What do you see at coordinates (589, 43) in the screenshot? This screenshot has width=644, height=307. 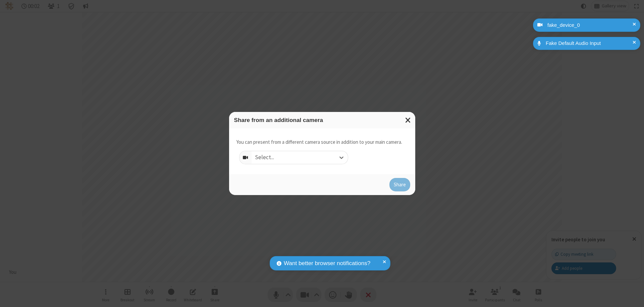 I see `div: Fake Default Audio Input` at bounding box center [589, 43].